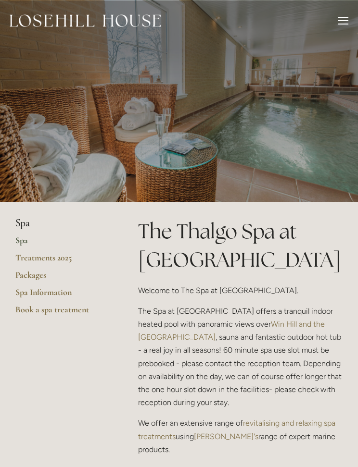 The height and width of the screenshot is (467, 358). I want to click on a: Packages, so click(61, 278).